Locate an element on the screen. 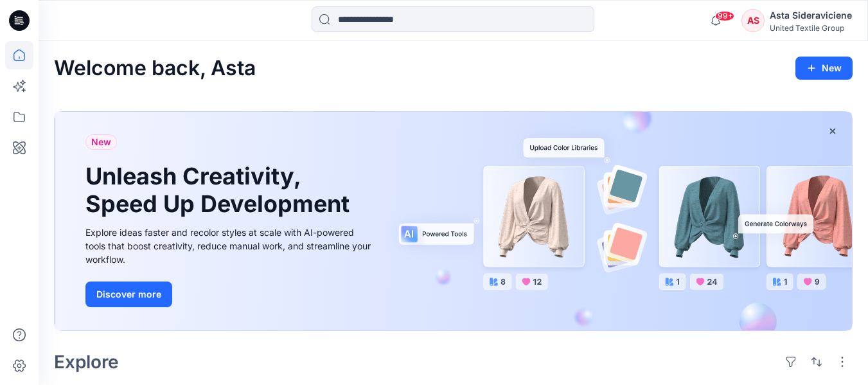 The height and width of the screenshot is (385, 868). div: Explore ideas faster and recolor styles at scale with AI-powered tools that boost creativity, red... is located at coordinates (230, 246).